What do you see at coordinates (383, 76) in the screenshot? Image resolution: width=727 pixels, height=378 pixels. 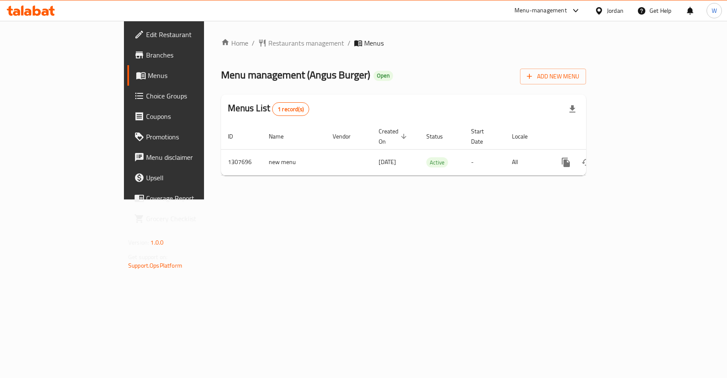 I see `div: Open` at bounding box center [383, 76].